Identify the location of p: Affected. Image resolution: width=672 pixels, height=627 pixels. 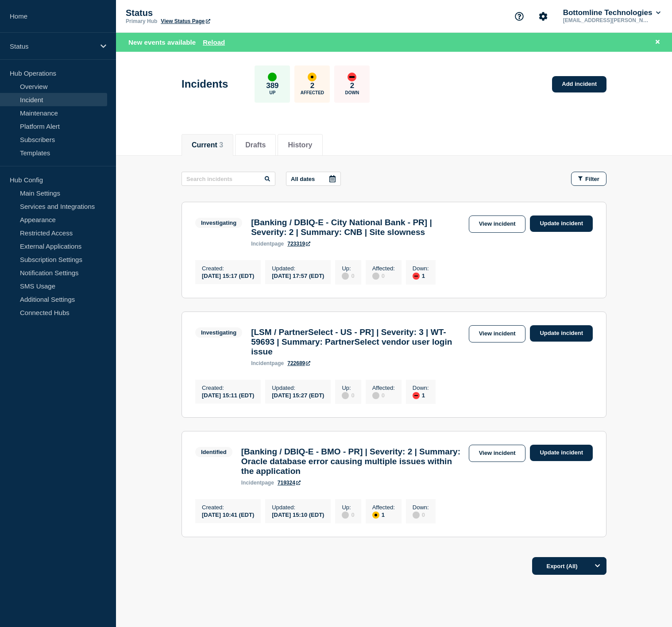
(312, 93).